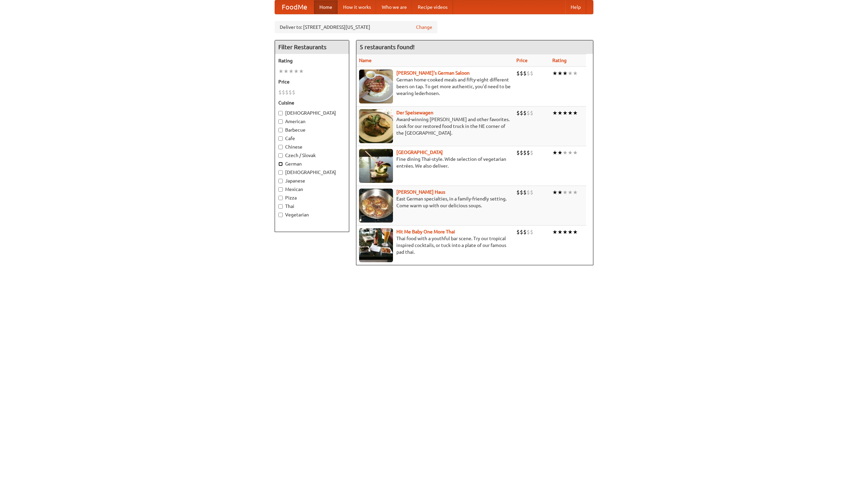 This screenshot has height=480, width=868. I want to click on a: Home, so click(326, 7).